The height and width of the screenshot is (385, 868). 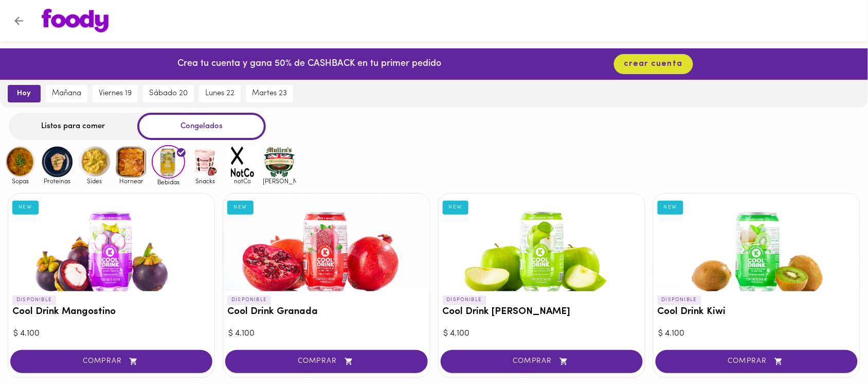 I want to click on button: sábado 20, so click(x=169, y=94).